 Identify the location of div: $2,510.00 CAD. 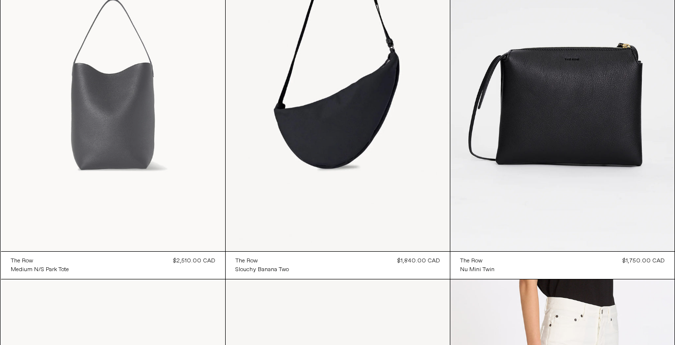
(194, 261).